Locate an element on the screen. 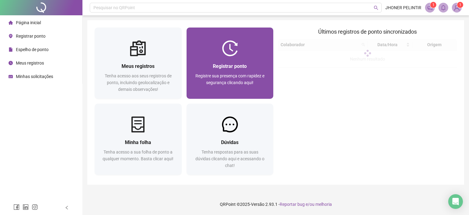  span: facebook is located at coordinates (16, 207).